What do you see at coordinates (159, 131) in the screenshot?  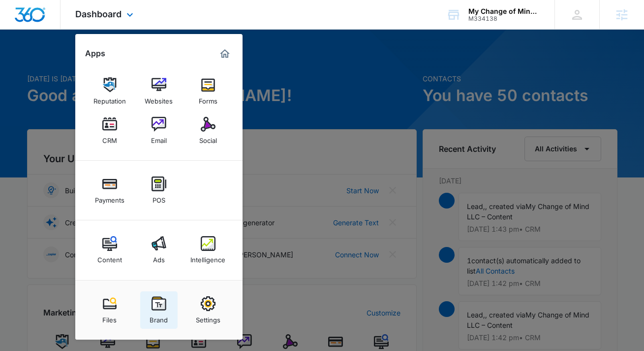 I see `a: Email` at bounding box center [159, 131].